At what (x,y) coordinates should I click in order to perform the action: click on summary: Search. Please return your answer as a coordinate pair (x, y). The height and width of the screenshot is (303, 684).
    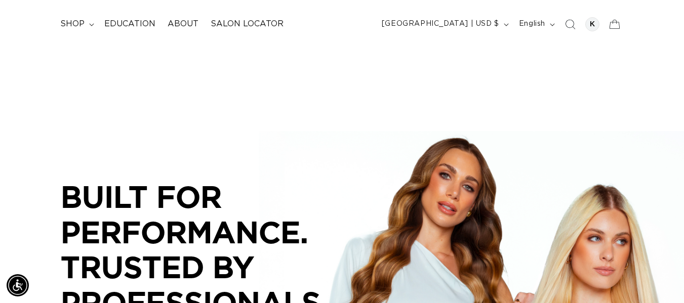
    Looking at the image, I should click on (570, 24).